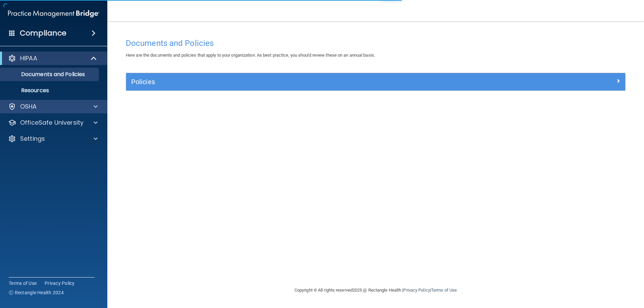  I want to click on a: OfficeSafe University, so click(53, 122).